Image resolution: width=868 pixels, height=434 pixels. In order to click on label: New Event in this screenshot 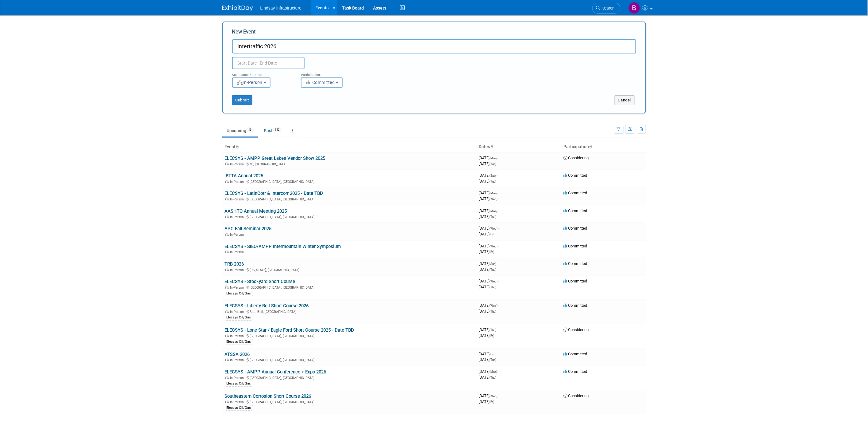, I will do `click(244, 33)`.